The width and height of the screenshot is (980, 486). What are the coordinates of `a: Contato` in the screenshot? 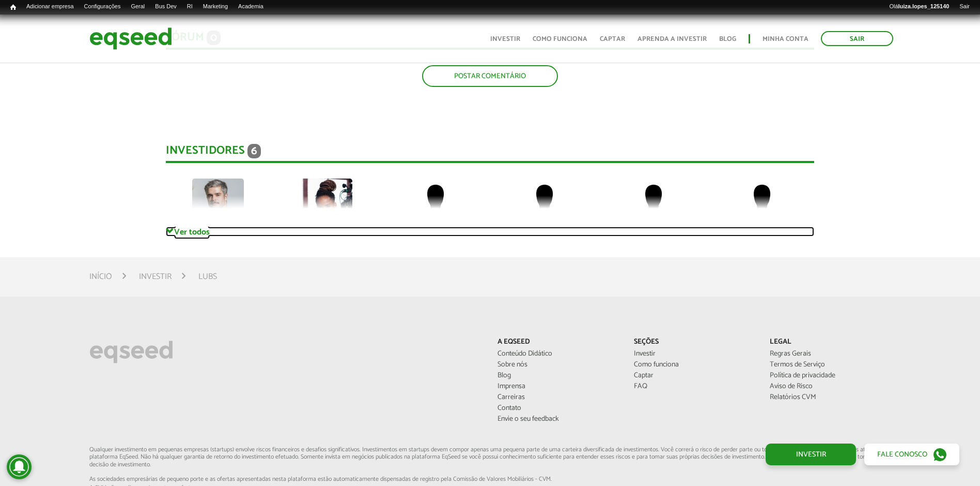 It's located at (557, 408).